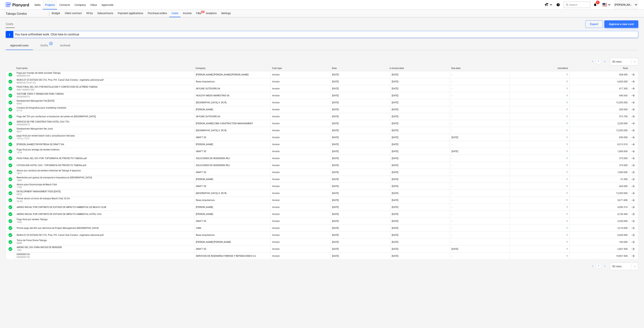  I want to click on p: 1516 y 1513, so click(46, 139).